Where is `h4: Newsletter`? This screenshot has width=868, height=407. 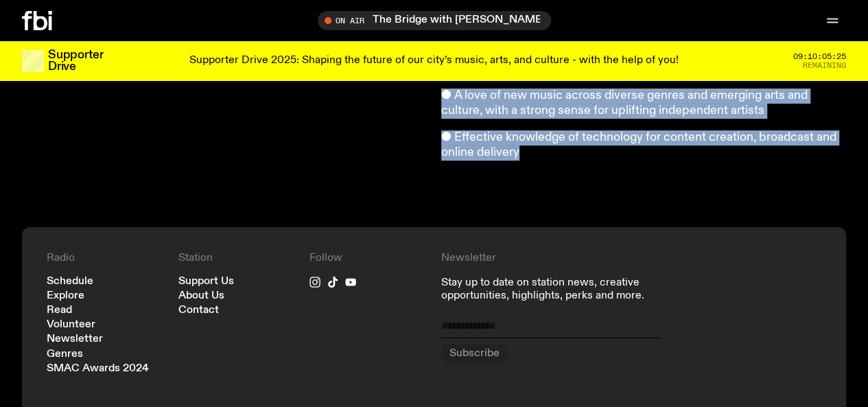
h4: Newsletter is located at coordinates (565, 257).